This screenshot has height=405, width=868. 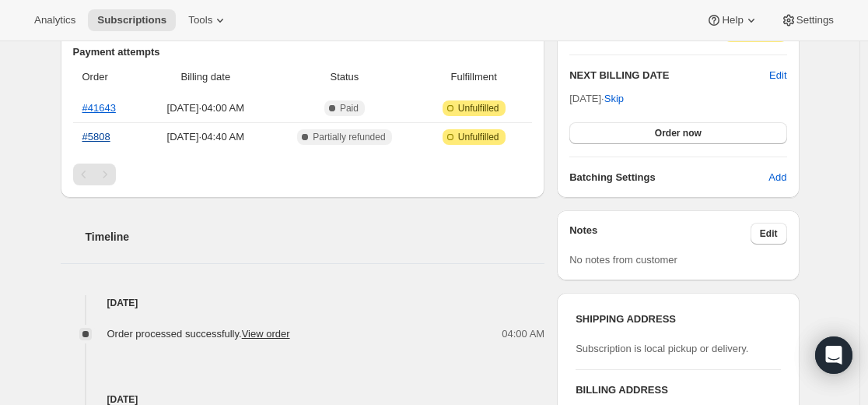 What do you see at coordinates (731, 20) in the screenshot?
I see `span: Help` at bounding box center [731, 20].